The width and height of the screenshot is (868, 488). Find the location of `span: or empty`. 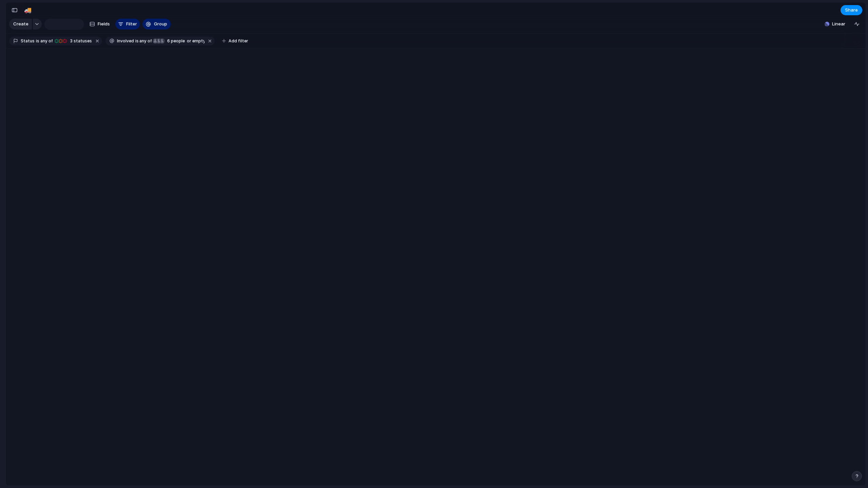

span: or empty is located at coordinates (195, 41).